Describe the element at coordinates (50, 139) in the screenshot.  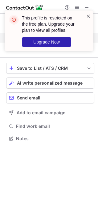
I see `button: Notes` at that location.